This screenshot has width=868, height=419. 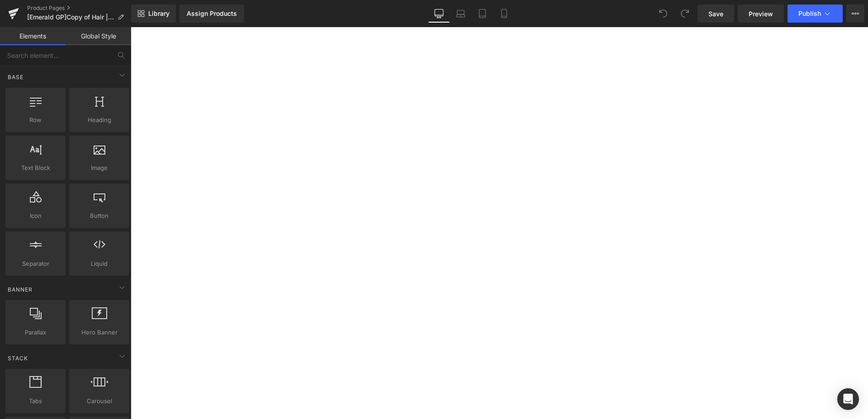 What do you see at coordinates (212, 14) in the screenshot?
I see `div: Assign Products` at bounding box center [212, 14].